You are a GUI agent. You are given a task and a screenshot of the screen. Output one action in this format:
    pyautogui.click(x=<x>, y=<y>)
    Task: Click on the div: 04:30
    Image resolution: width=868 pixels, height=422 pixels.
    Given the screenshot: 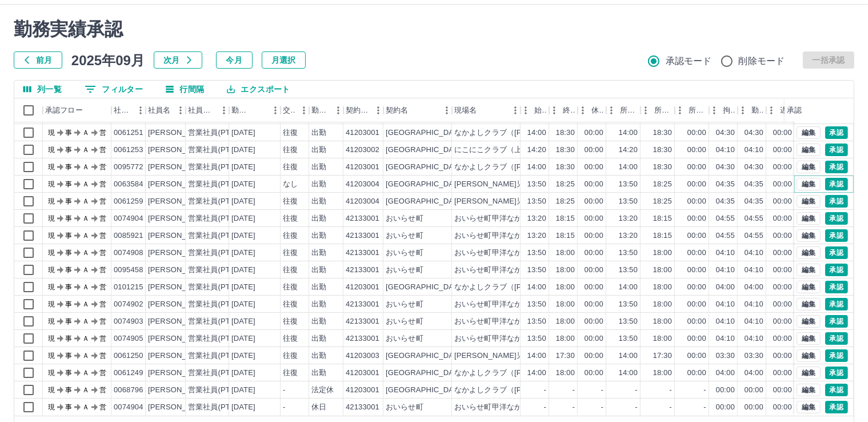 What is the action you would take?
    pyautogui.click(x=725, y=133)
    